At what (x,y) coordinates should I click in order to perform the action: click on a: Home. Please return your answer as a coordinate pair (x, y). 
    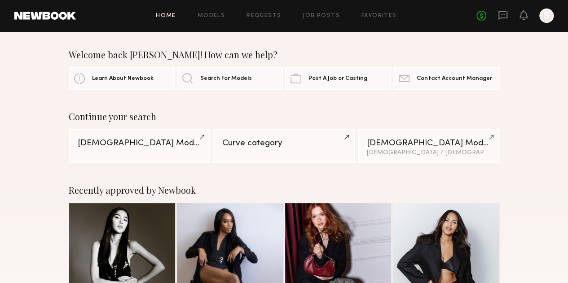
    Looking at the image, I should click on (166, 16).